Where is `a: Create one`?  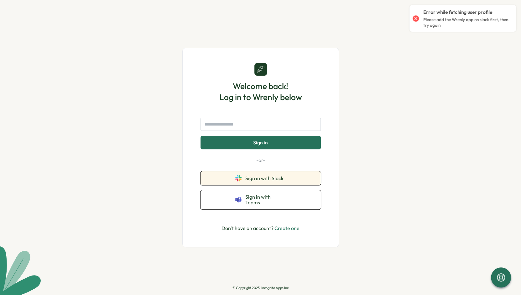 a: Create one is located at coordinates (287, 228).